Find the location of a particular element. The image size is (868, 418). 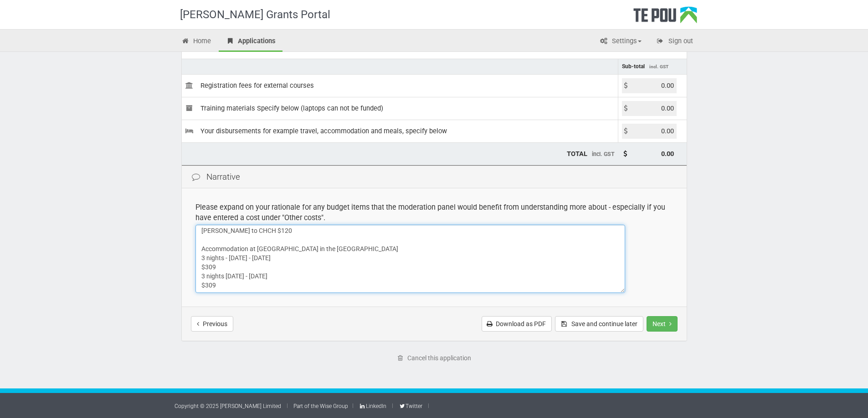

a: Home is located at coordinates (196, 41).